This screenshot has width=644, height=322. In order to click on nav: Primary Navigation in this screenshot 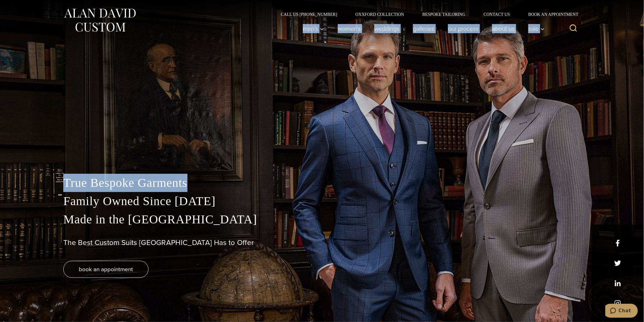, I will do `click(422, 28)`.